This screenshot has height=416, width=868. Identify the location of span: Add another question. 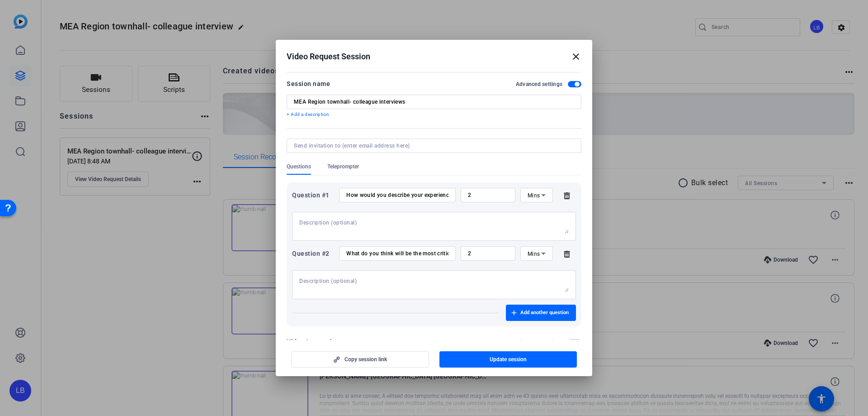
(544, 313).